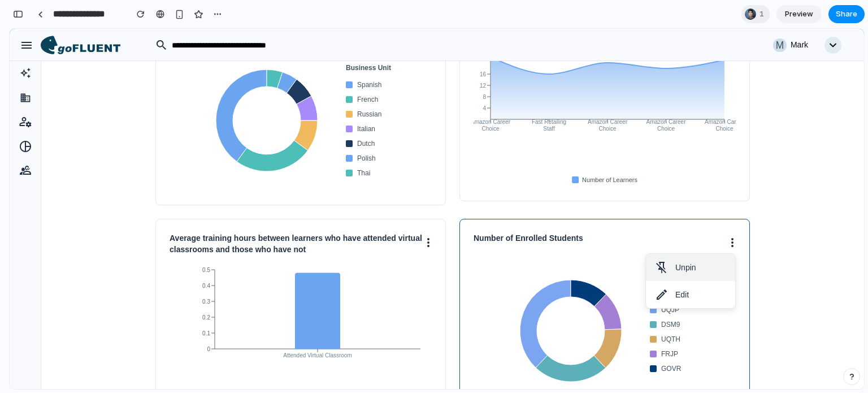 This screenshot has height=393, width=868. Describe the element at coordinates (755, 14) in the screenshot. I see `div: 1` at that location.